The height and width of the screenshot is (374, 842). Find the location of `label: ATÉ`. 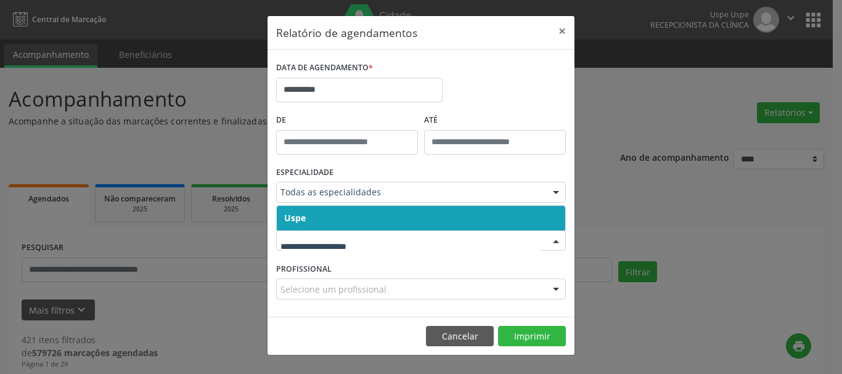

label: ATÉ is located at coordinates (495, 120).